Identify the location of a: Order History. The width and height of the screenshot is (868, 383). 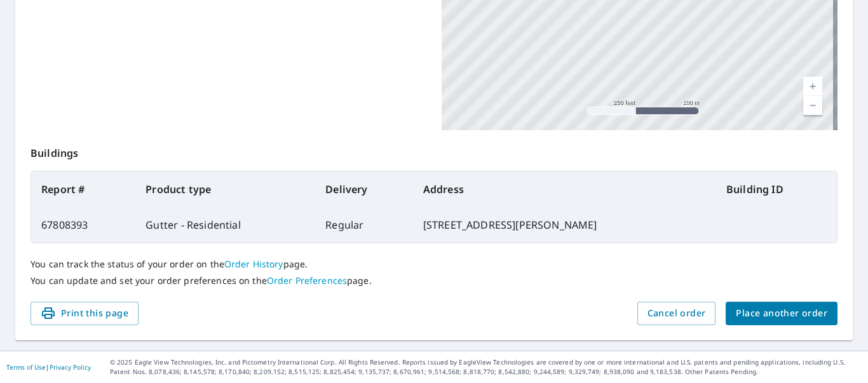
(253, 264).